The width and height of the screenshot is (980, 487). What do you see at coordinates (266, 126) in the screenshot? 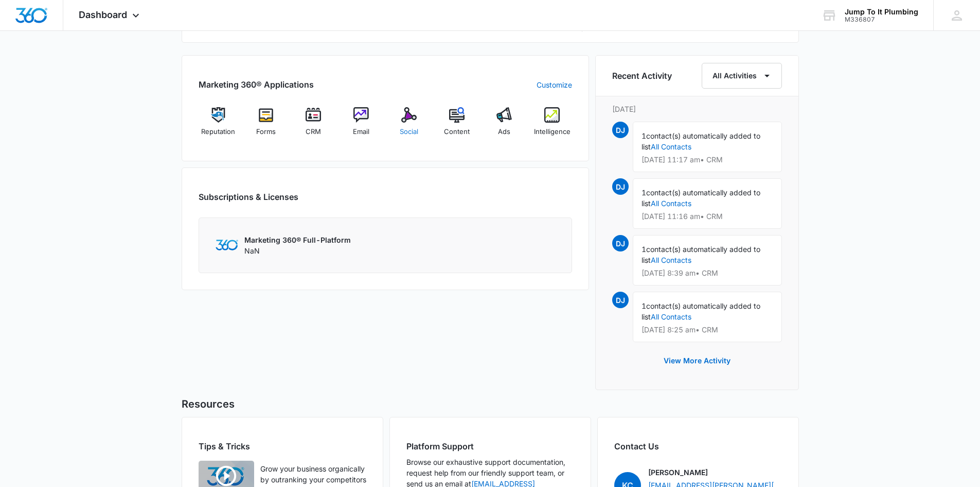
I see `a: Forms` at bounding box center [266, 126].